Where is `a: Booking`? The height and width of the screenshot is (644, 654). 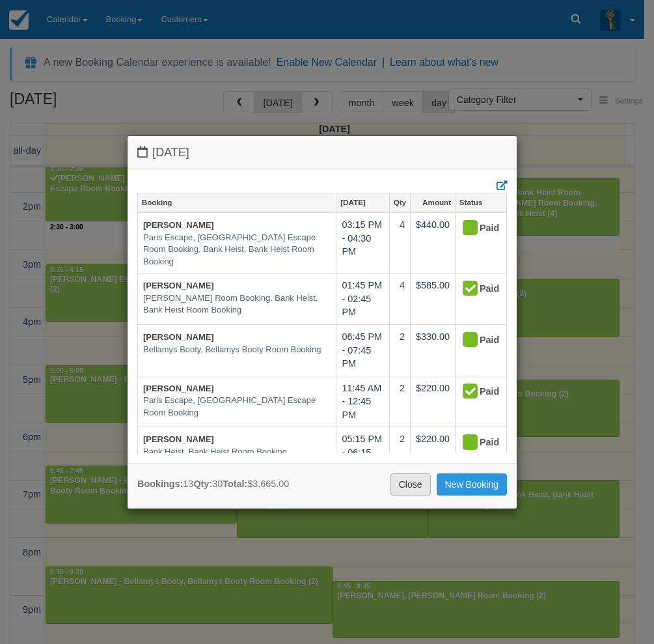 a: Booking is located at coordinates (237, 202).